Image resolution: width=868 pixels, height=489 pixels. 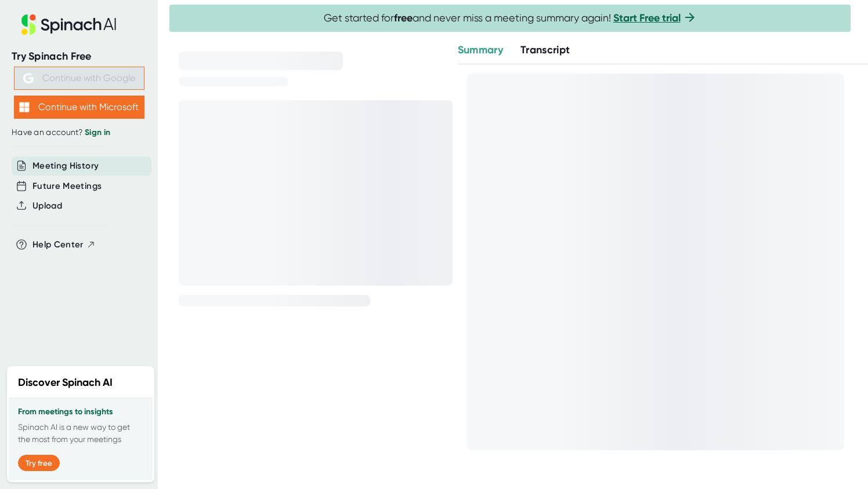 I want to click on span: Meeting History, so click(x=65, y=165).